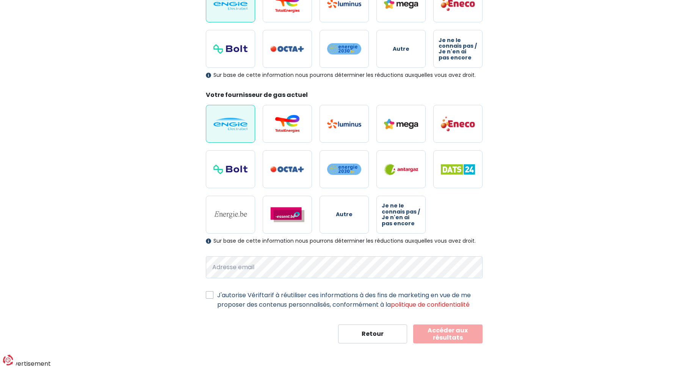  Describe the element at coordinates (344, 96) in the screenshot. I see `legend: Votre fournisseur de gas actuel` at that location.